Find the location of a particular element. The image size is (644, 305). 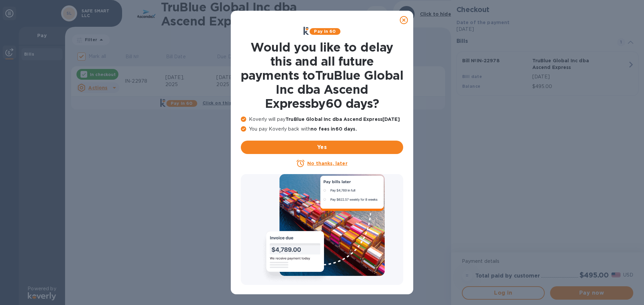

span: Yes is located at coordinates (322, 147).